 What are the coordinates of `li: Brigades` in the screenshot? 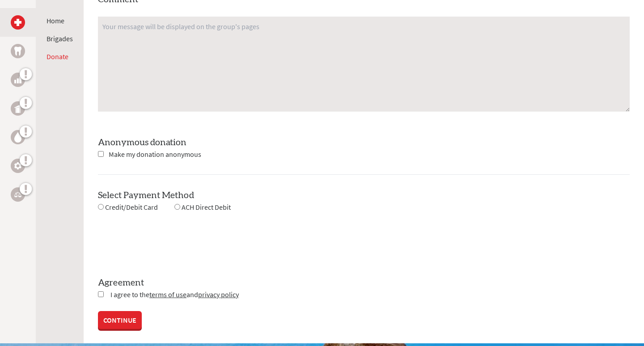 It's located at (60, 39).